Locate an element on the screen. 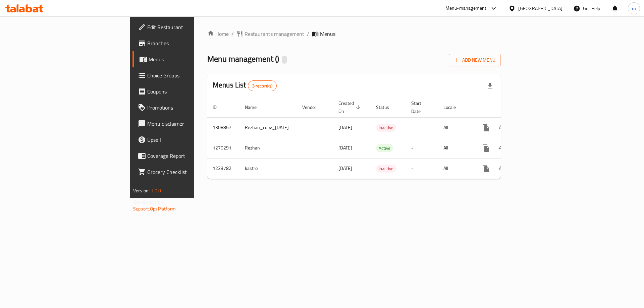  span: Branches is located at coordinates (189, 43).